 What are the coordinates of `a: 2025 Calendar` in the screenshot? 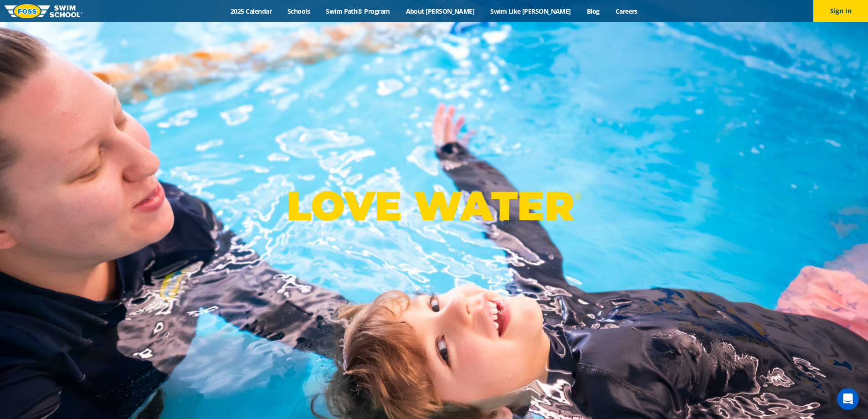 It's located at (251, 11).